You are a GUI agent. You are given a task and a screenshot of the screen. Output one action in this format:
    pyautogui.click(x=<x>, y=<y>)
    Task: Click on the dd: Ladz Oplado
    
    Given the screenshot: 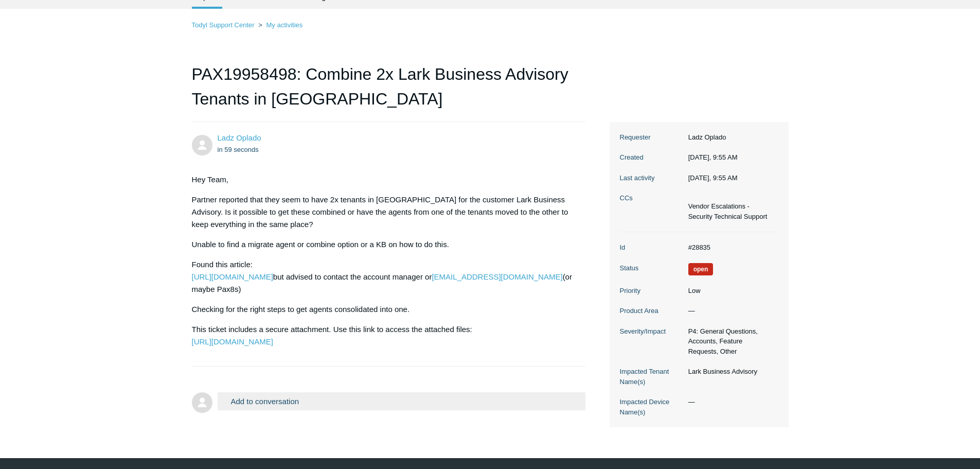 What is the action you would take?
    pyautogui.click(x=731, y=137)
    